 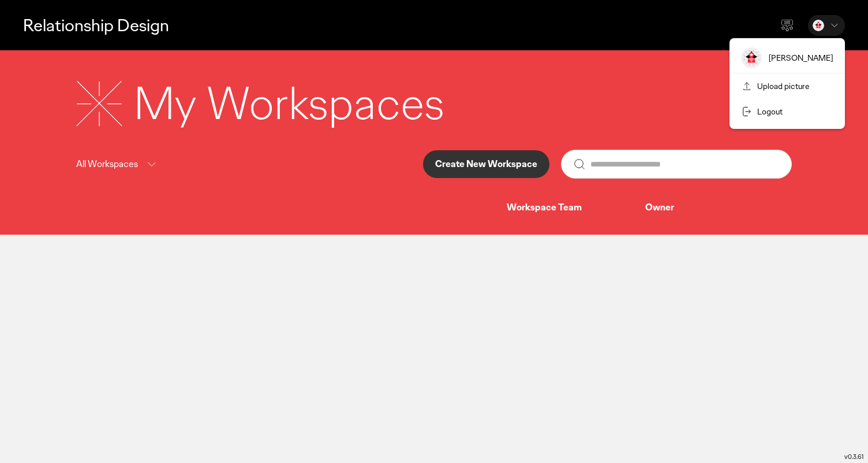 I want to click on div: Logout, so click(x=788, y=111).